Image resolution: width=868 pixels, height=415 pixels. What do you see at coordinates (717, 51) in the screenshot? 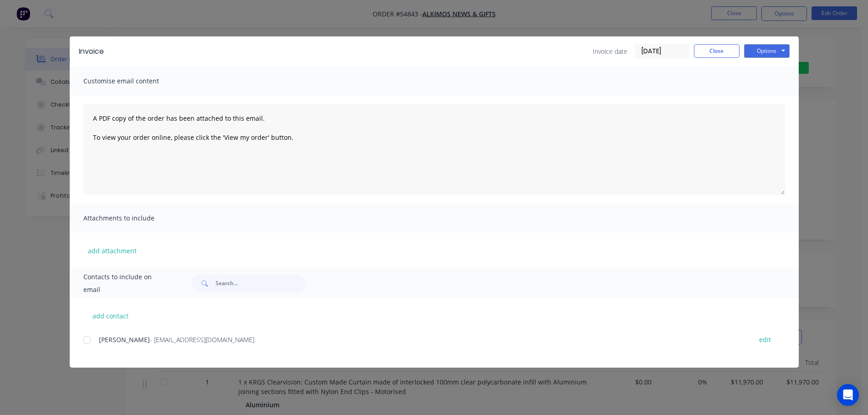
I see `button: Close` at bounding box center [717, 51].